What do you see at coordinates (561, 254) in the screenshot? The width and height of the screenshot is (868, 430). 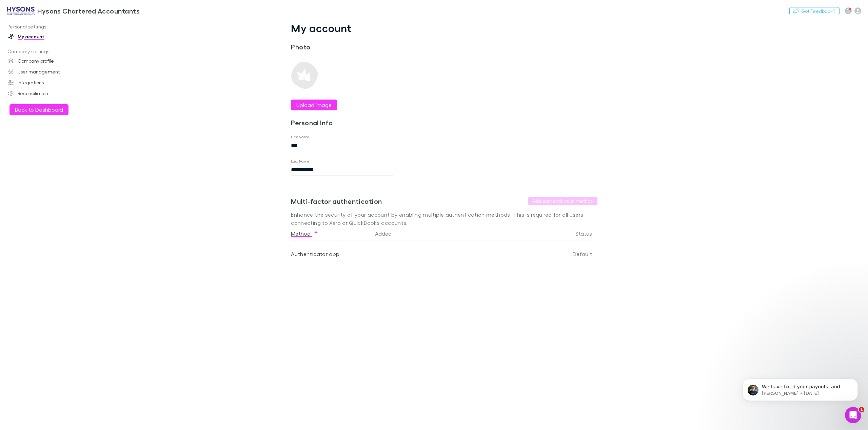 I see `div: Default` at bounding box center [561, 254].